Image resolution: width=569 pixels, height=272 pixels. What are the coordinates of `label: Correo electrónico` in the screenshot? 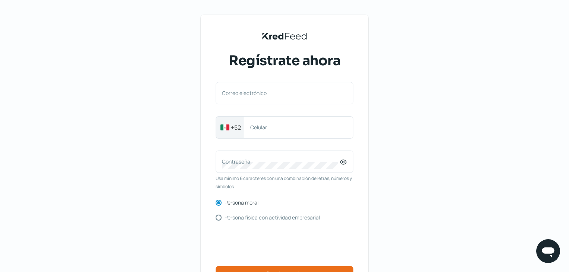 It's located at (281, 93).